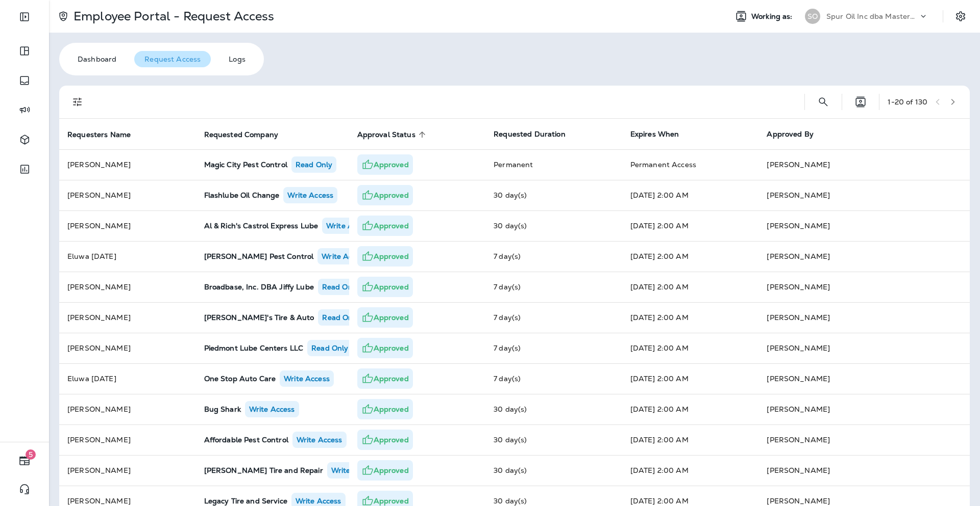 This screenshot has height=506, width=980. I want to click on p: Bug Shark, so click(222, 410).